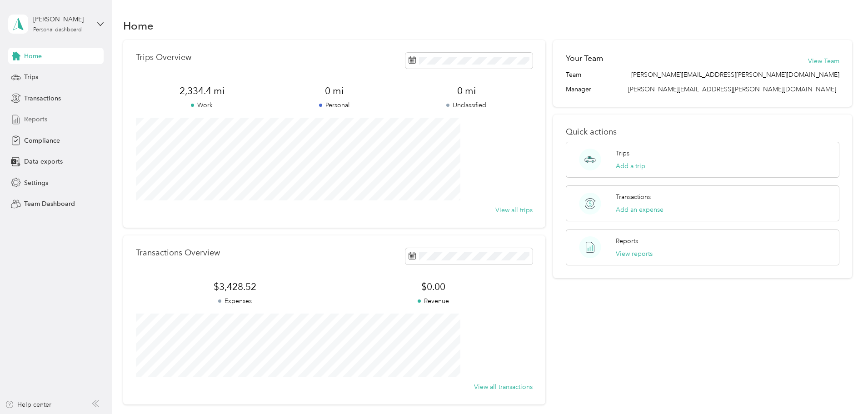  Describe the element at coordinates (334, 105) in the screenshot. I see `p: Personal` at that location.